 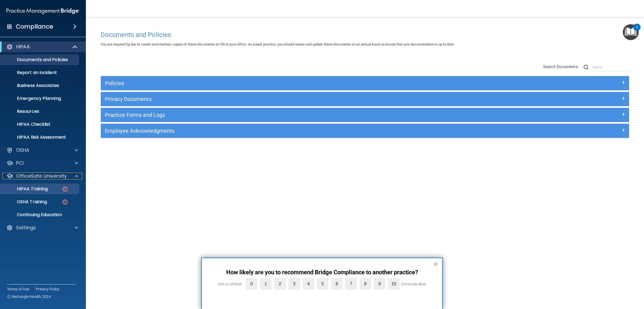 What do you see at coordinates (561, 67) in the screenshot?
I see `span: Search Documents:` at bounding box center [561, 67].